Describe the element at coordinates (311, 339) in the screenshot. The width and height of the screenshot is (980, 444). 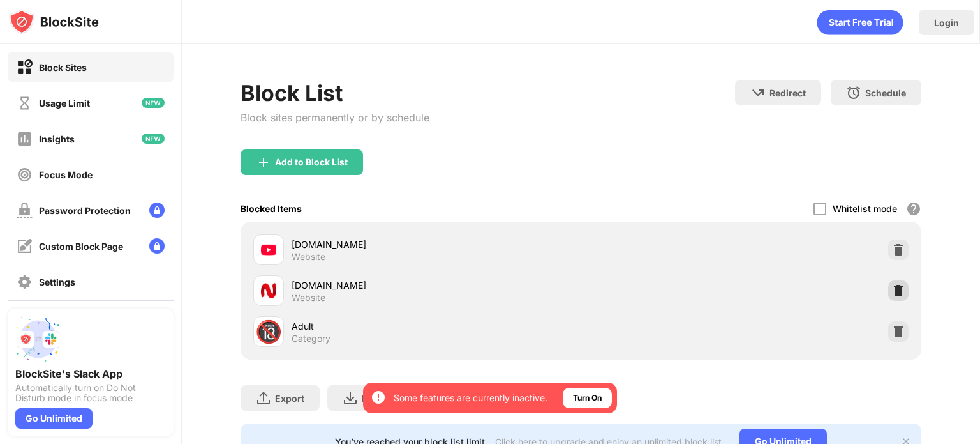
I see `div: Category` at that location.